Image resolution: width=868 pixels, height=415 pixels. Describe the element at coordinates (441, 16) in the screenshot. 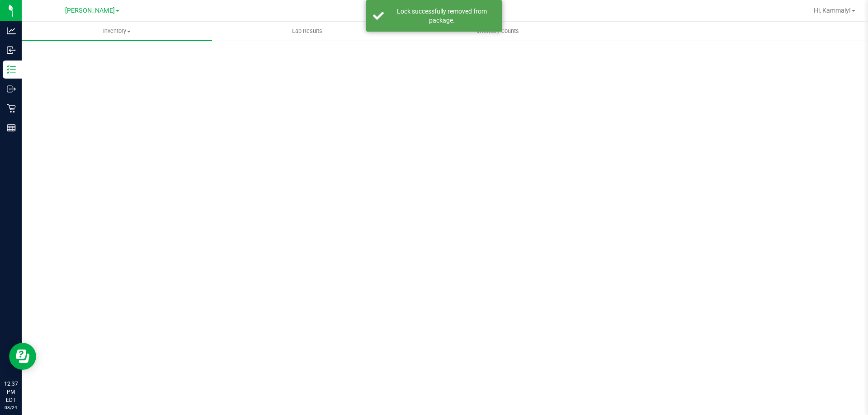

I see `div: Lock successfully removed from package.` at that location.